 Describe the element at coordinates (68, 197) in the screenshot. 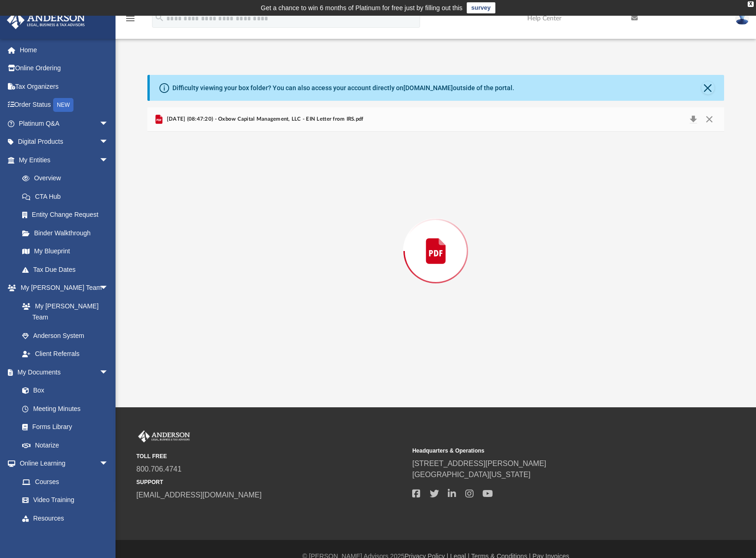

I see `a: CTA Hub` at that location.